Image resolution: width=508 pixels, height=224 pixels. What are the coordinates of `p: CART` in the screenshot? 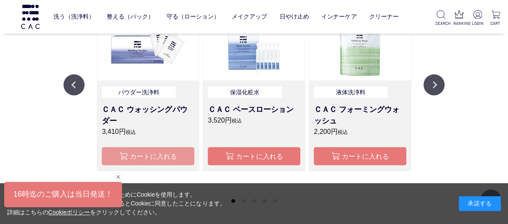 It's located at (495, 23).